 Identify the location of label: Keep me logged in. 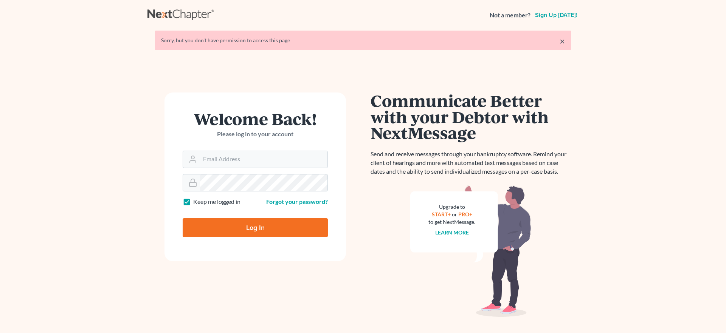
(217, 202).